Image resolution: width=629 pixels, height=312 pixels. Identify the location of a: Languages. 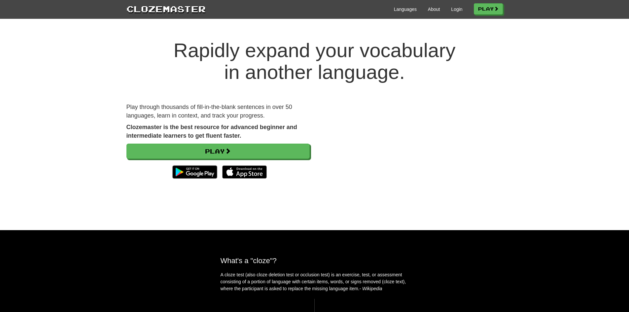
(405, 9).